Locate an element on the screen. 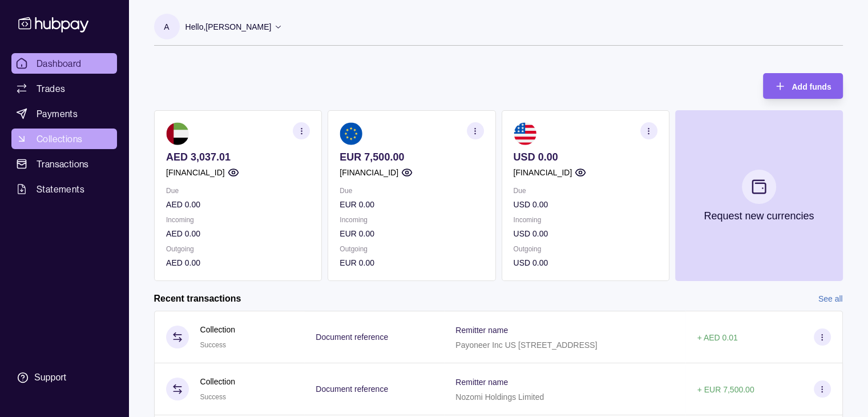 The width and height of the screenshot is (868, 417). span: Collections is located at coordinates (59, 139).